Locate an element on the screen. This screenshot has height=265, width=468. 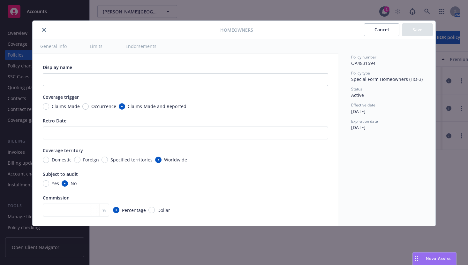
span: Occurrence is located at coordinates (104, 106).